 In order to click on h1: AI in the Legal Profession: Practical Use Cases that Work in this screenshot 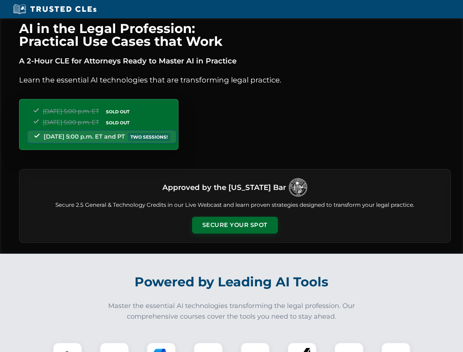, I will do `click(235, 35)`.